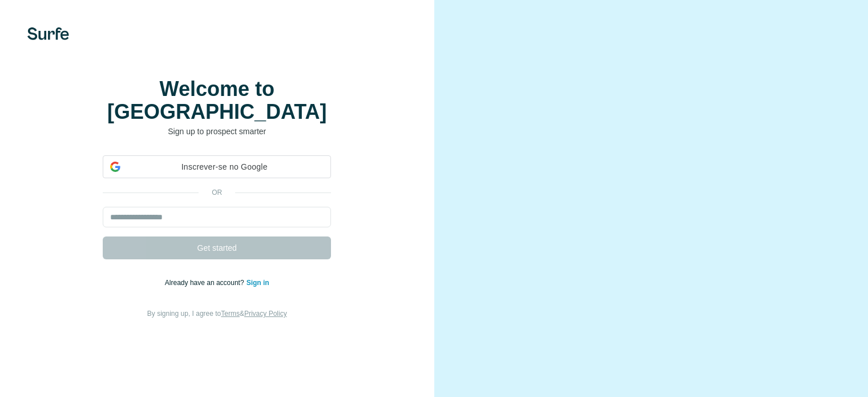  Describe the element at coordinates (205, 283) in the screenshot. I see `span: Already have an account?` at that location.